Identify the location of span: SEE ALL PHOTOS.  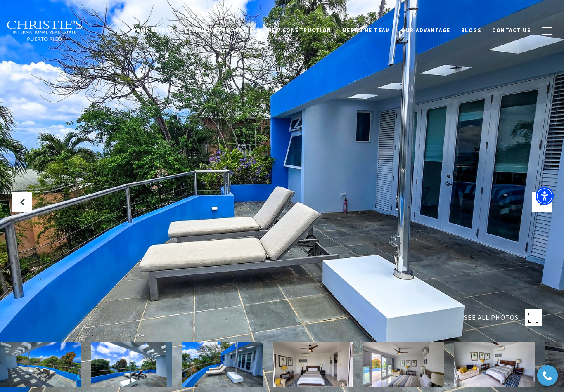
(491, 318).